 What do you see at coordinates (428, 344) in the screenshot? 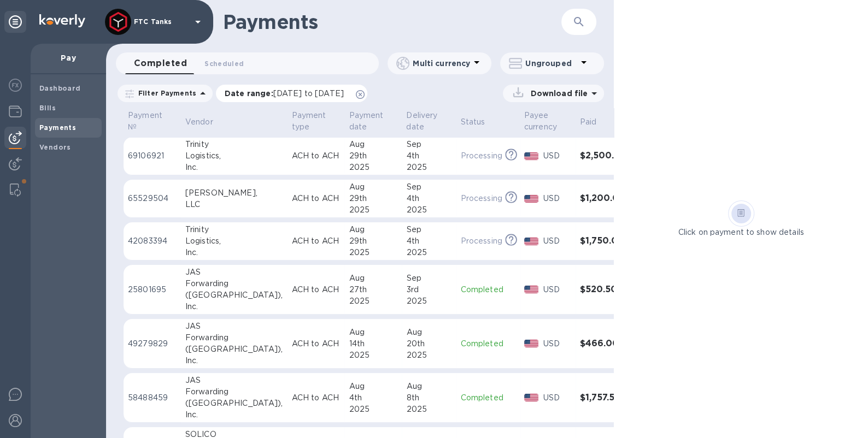
I see `div: 20th` at bounding box center [428, 344].